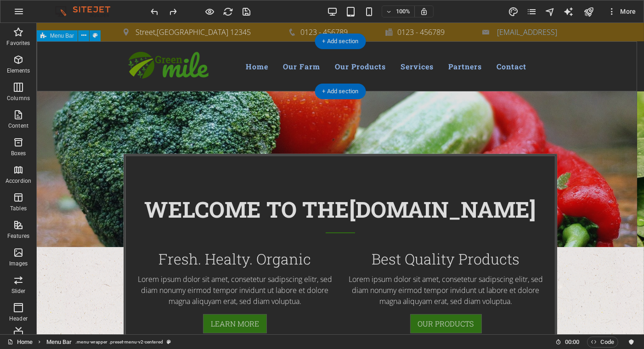 Image resolution: width=644 pixels, height=349 pixels. What do you see at coordinates (228, 11) in the screenshot?
I see `button: reload` at bounding box center [228, 11].